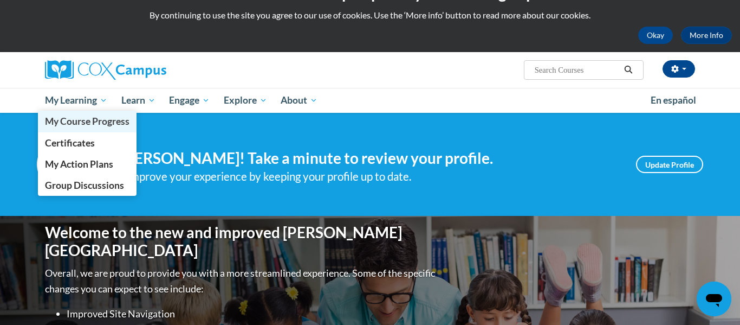  Describe the element at coordinates (106, 70) in the screenshot. I see `img: Cox Campus` at that location.